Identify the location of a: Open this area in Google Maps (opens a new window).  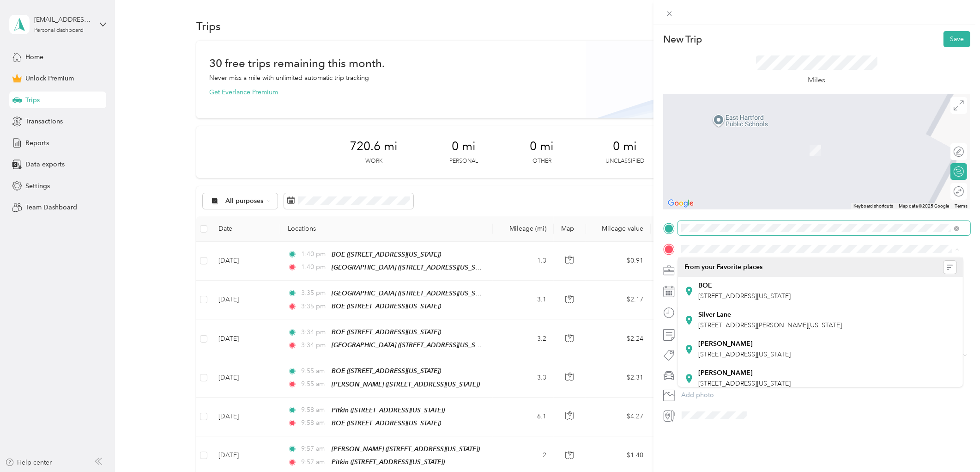
(681, 203).